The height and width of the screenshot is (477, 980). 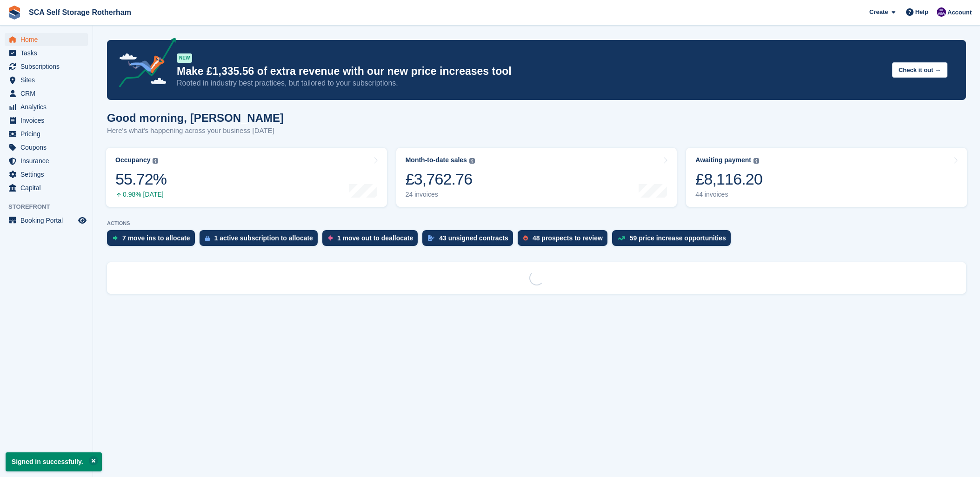 What do you see at coordinates (48, 66) in the screenshot?
I see `span: Subscriptions` at bounding box center [48, 66].